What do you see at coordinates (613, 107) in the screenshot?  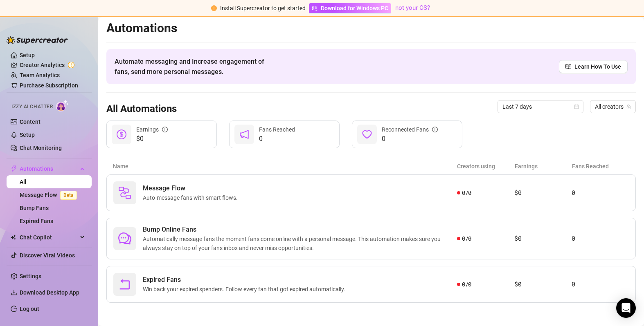 I see `span: All creators` at bounding box center [613, 107].